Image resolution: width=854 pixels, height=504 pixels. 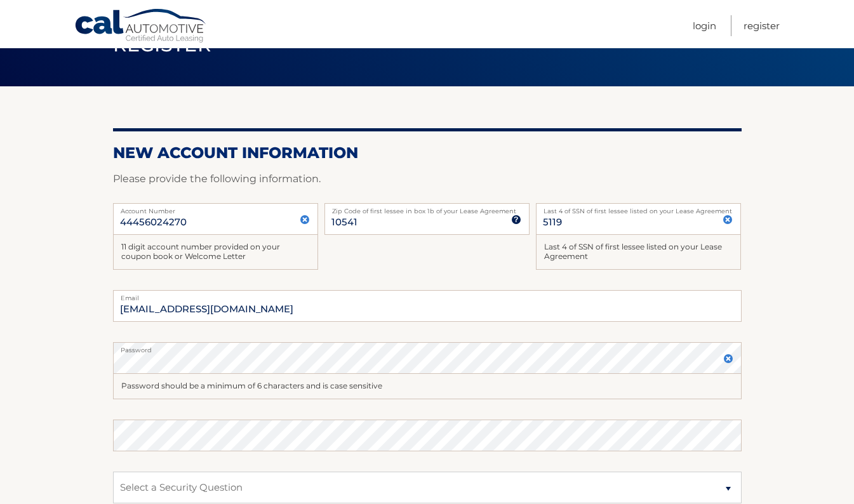 I want to click on p: Please provide the following information., so click(x=427, y=179).